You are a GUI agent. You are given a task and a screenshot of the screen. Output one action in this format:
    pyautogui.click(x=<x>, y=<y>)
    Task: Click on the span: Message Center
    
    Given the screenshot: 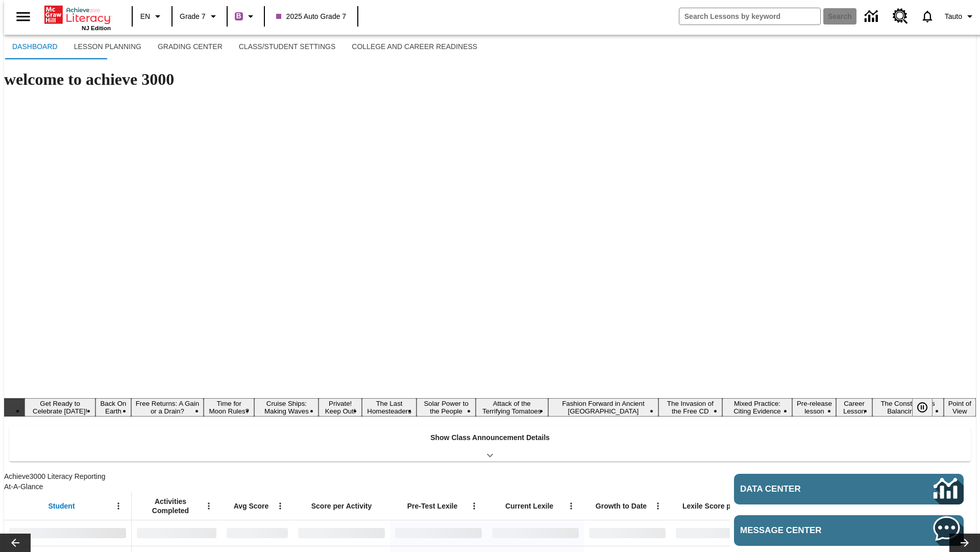 What is the action you would take?
    pyautogui.click(x=809, y=531)
    